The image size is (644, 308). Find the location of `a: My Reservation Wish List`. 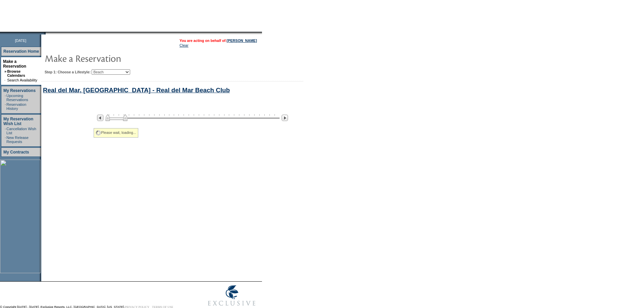

a: My Reservation Wish List is located at coordinates (18, 121).